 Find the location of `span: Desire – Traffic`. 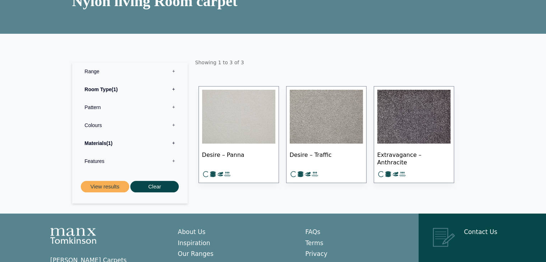

span: Desire – Traffic is located at coordinates (326, 158).